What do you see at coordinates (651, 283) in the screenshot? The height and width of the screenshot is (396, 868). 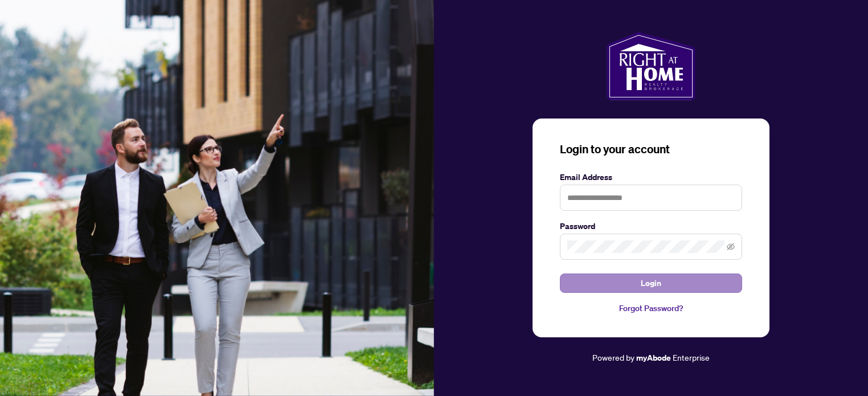 I see `button: Login` at bounding box center [651, 283].